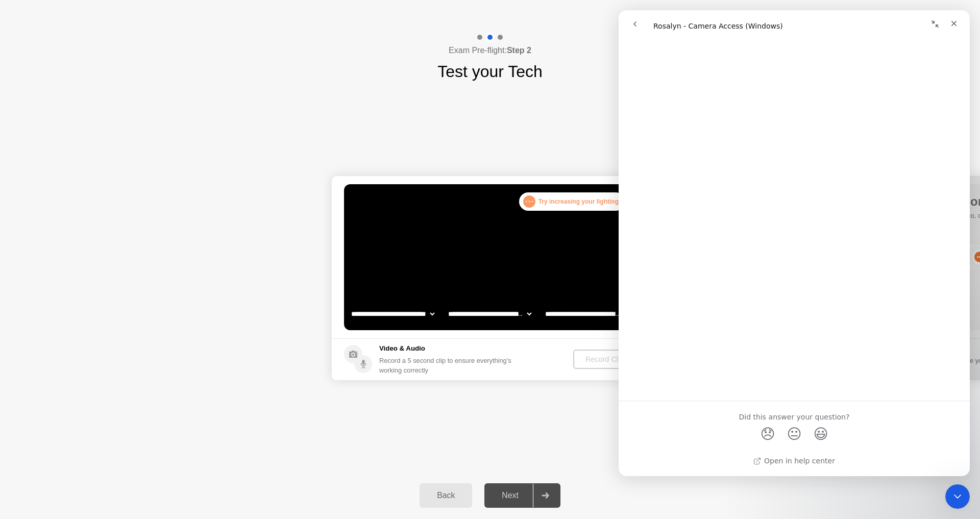 The image size is (980, 519). What do you see at coordinates (447, 366) in the screenshot?
I see `div: Record a 5 second clip to ensure everything’s working correctly` at bounding box center [447, 366].